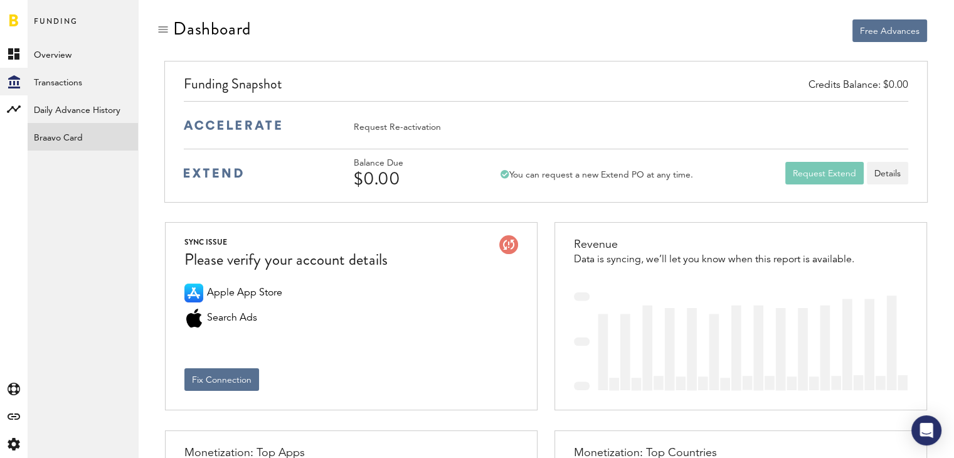 The height and width of the screenshot is (458, 954). What do you see at coordinates (221, 379) in the screenshot?
I see `button: Fix Connection` at bounding box center [221, 379].